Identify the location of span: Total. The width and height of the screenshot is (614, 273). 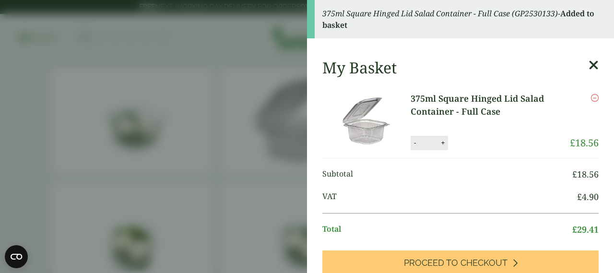
(447, 229).